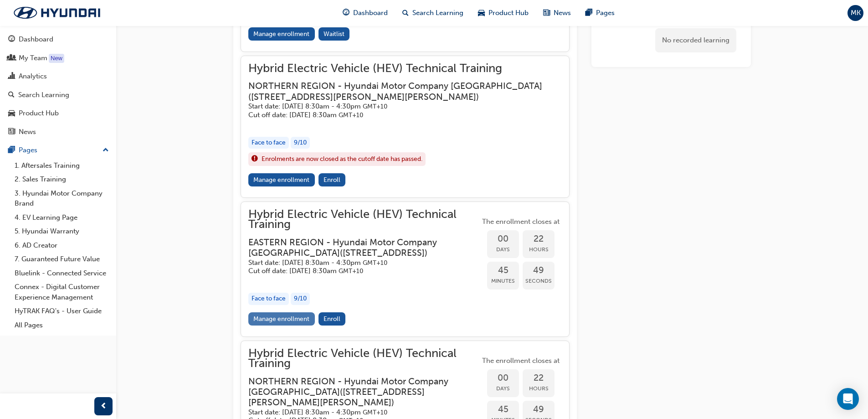  Describe the element at coordinates (62, 291) in the screenshot. I see `a: Connex - Digital Customer Experience Management` at that location.